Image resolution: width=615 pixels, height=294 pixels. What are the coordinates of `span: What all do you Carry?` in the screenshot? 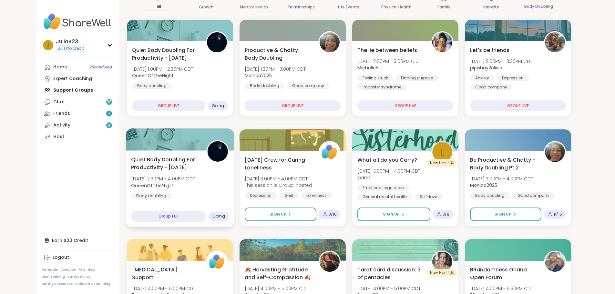 It's located at (387, 160).